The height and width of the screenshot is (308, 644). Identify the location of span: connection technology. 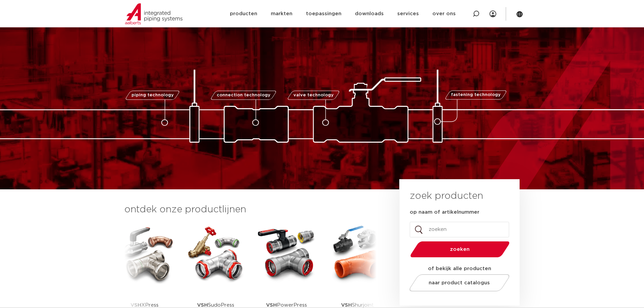
(243, 95).